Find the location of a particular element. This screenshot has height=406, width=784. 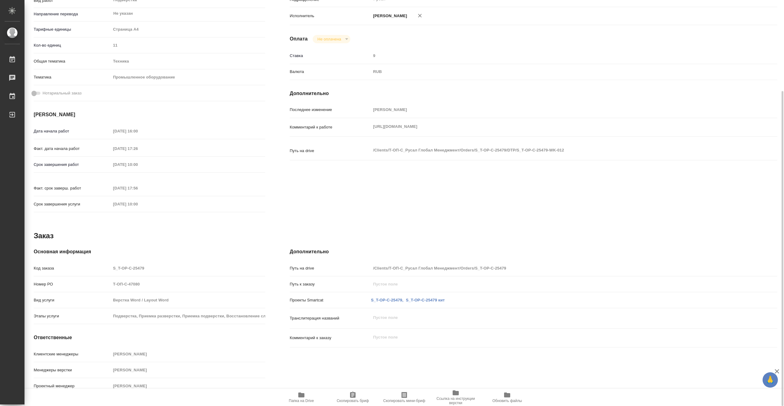

h4: Основная информация is located at coordinates (149, 251).